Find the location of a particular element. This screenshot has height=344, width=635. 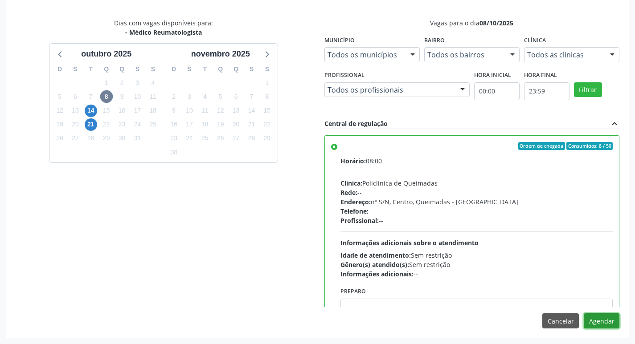

div: novembro 2025 is located at coordinates (221, 54).